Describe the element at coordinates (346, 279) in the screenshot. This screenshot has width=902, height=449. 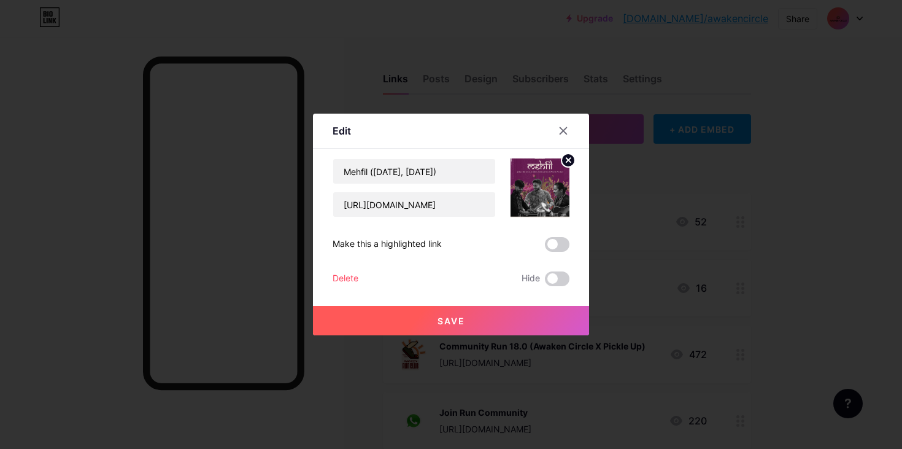
I see `div: Delete` at that location.